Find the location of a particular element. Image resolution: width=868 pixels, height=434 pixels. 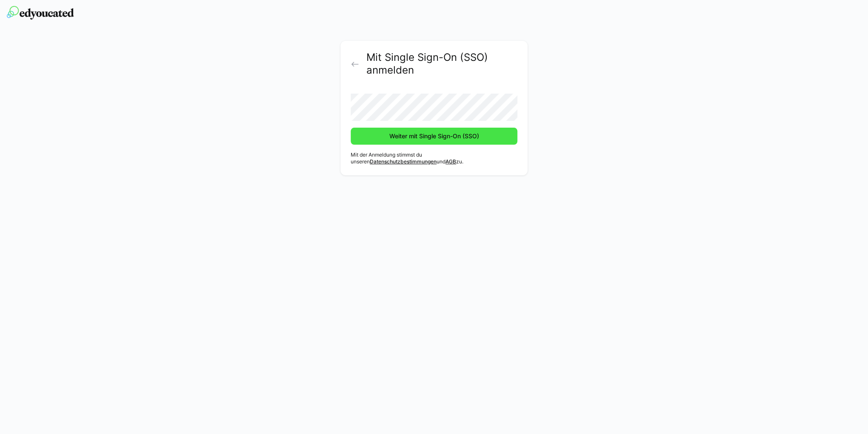

h2: Mit Single Sign-On (SSO) anmelden is located at coordinates (442, 64).